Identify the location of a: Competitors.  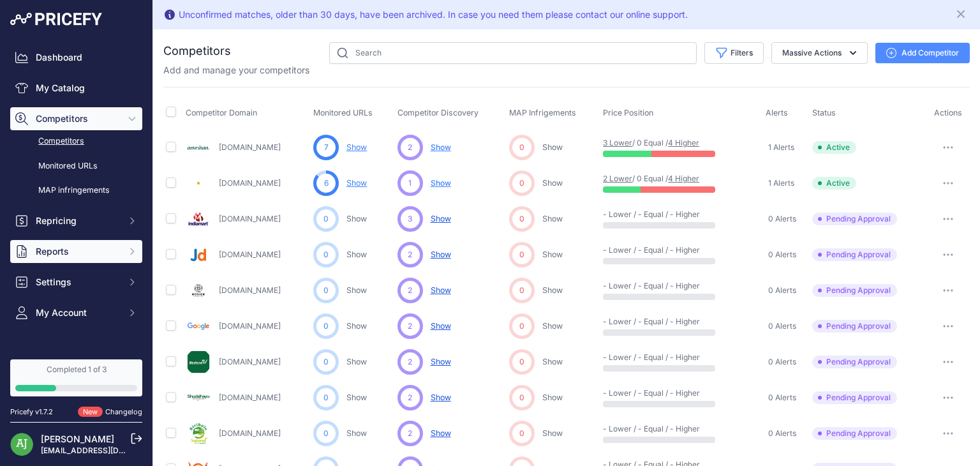
(76, 141).